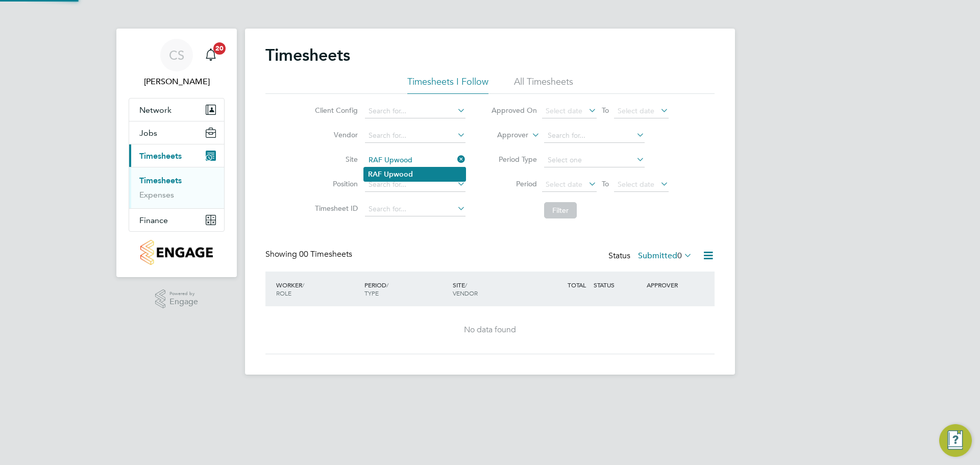  I want to click on div: WORKER, so click(318, 289).